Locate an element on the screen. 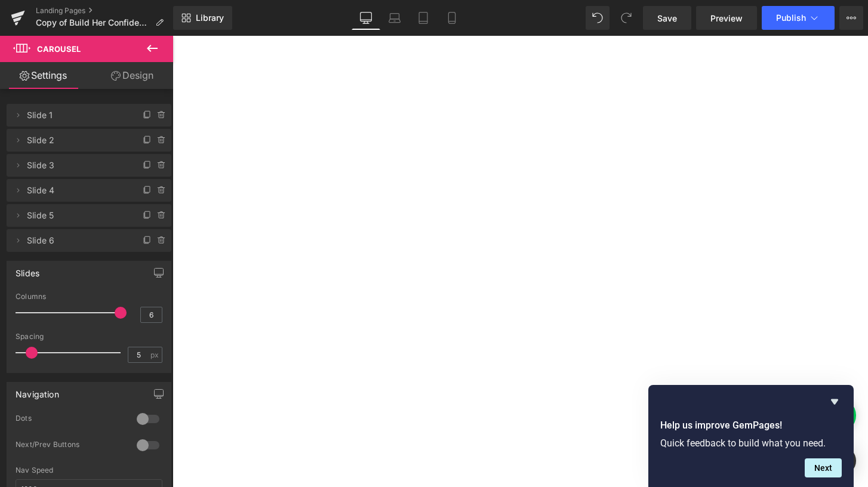 The width and height of the screenshot is (868, 487). div: Navigation is located at coordinates (37, 391).